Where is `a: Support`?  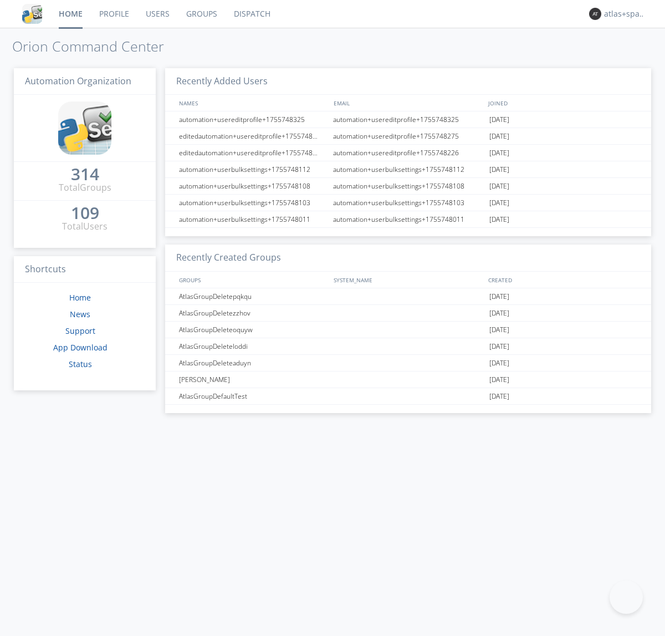 a: Support is located at coordinates (80, 330).